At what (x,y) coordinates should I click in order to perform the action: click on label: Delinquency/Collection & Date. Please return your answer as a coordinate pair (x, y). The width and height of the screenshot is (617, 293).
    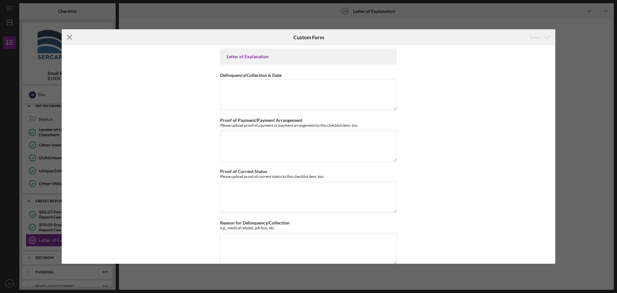
    Looking at the image, I should click on (251, 75).